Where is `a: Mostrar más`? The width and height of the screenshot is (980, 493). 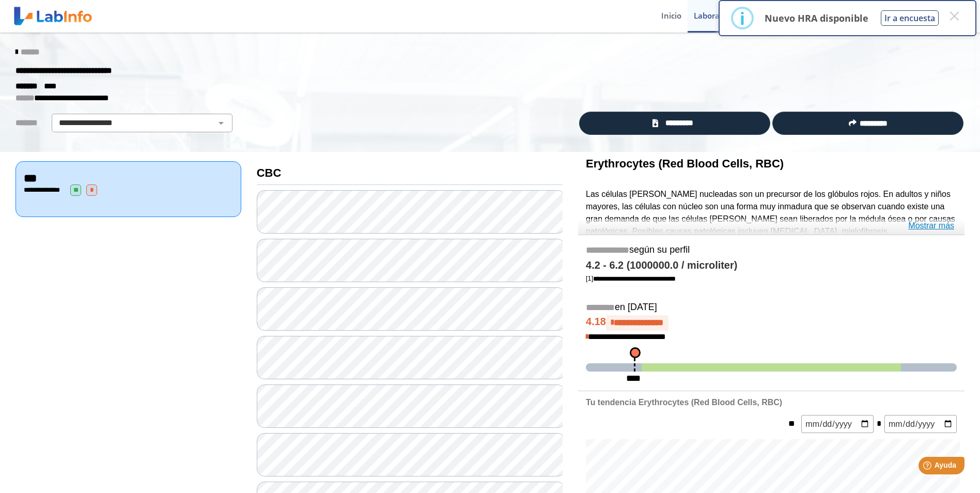 a: Mostrar más is located at coordinates (931, 225).